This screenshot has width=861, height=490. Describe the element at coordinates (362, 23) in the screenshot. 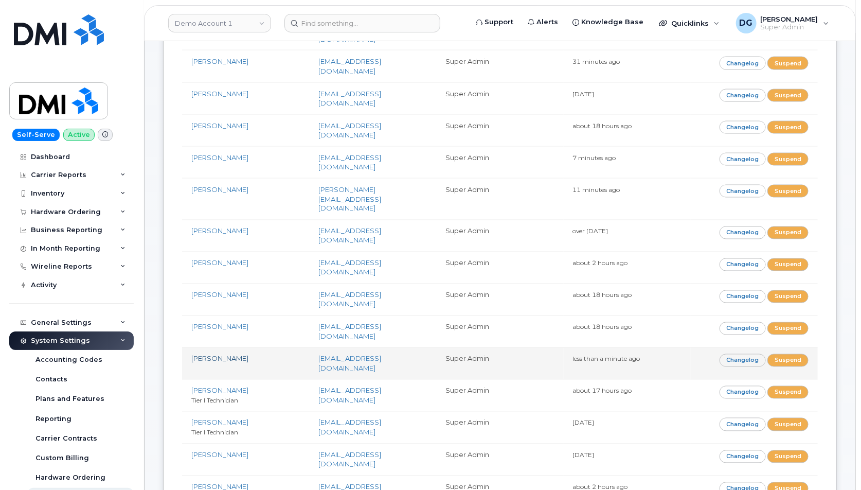

I see `input: Find something...` at that location.